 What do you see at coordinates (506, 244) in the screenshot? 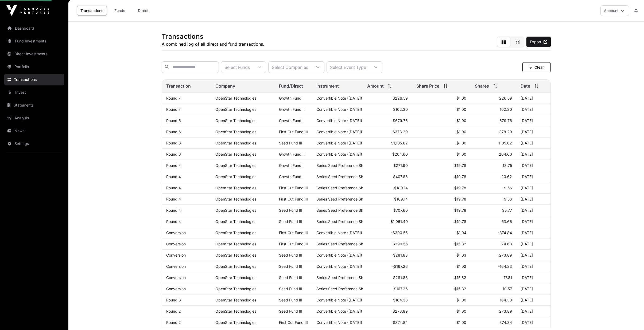
I see `span: 24.68` at bounding box center [506, 244].